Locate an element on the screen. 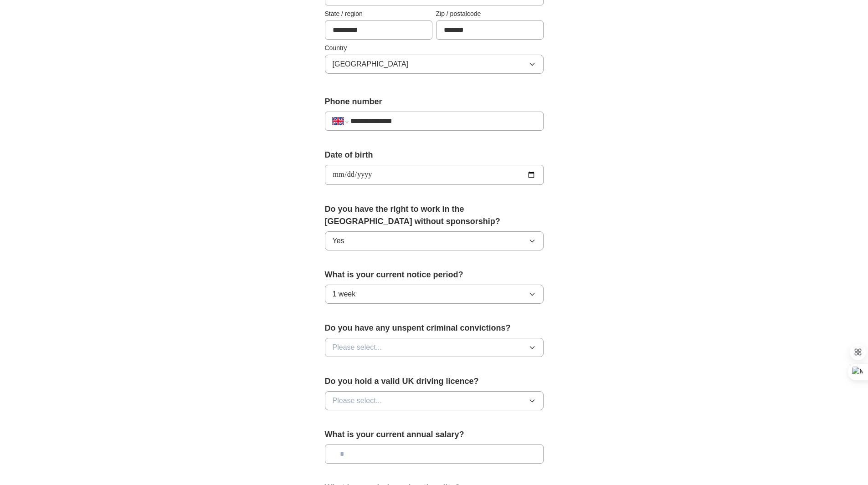  span: Yes is located at coordinates (339, 241).